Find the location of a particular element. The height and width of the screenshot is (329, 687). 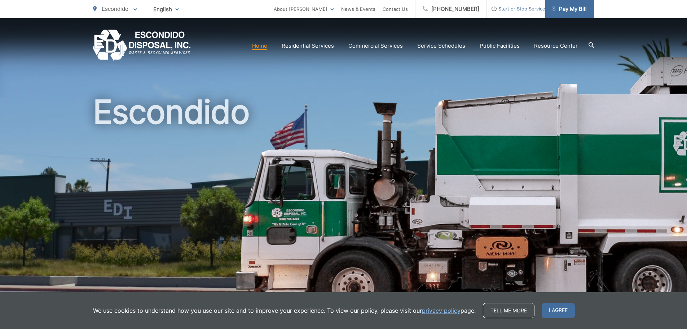

a: Resource Center is located at coordinates (556, 46).